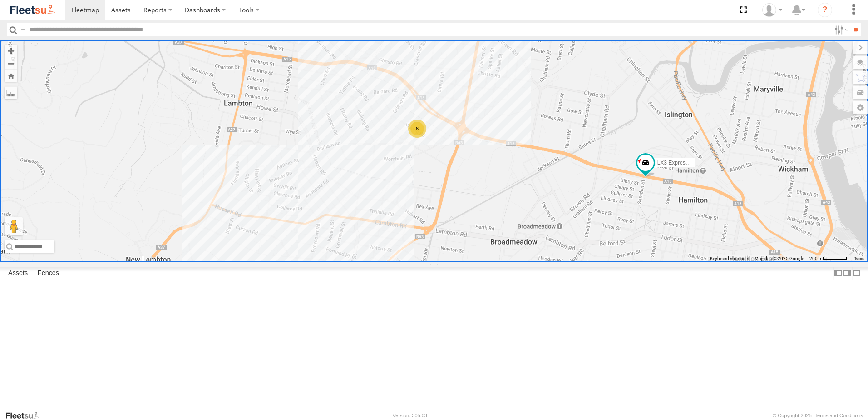 This screenshot has width=868, height=420. I want to click on label: Fences, so click(48, 273).